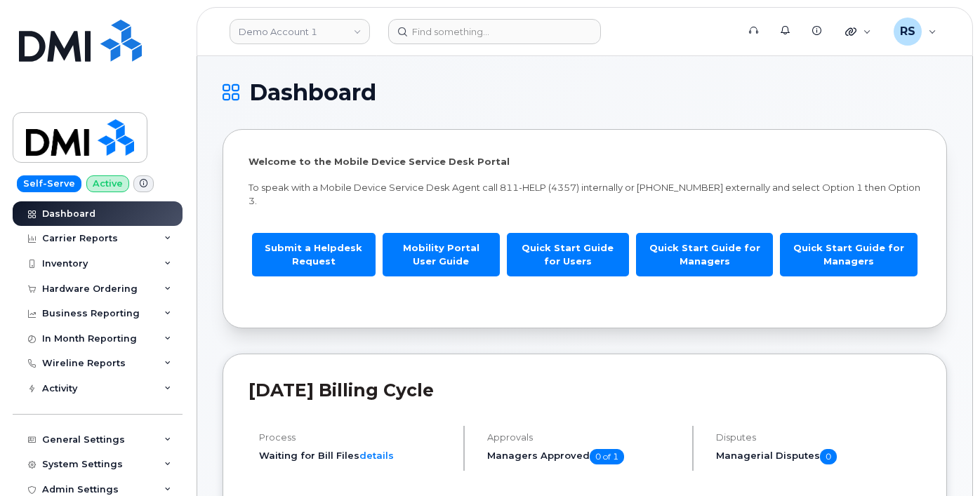 This screenshot has width=980, height=496. Describe the element at coordinates (828, 457) in the screenshot. I see `span: 0` at that location.